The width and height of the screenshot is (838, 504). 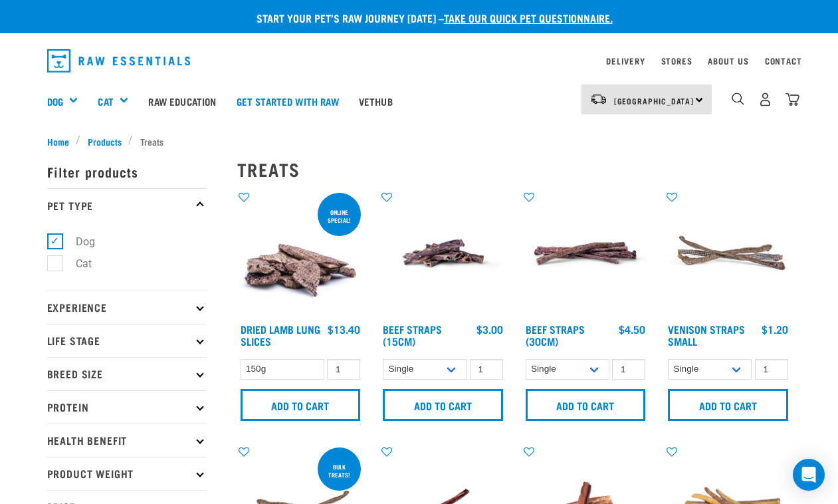 I want to click on nav: breadcrumbs, so click(x=419, y=141).